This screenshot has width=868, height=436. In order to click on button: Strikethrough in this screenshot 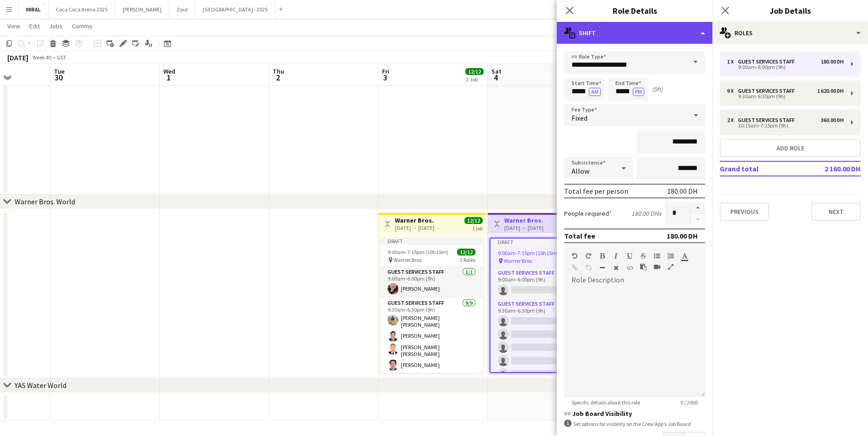, I will do `click(643, 256)`.